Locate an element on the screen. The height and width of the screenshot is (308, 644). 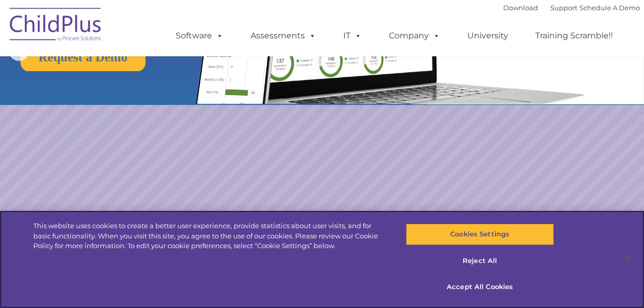
a: Request a Demo is located at coordinates (83, 57).